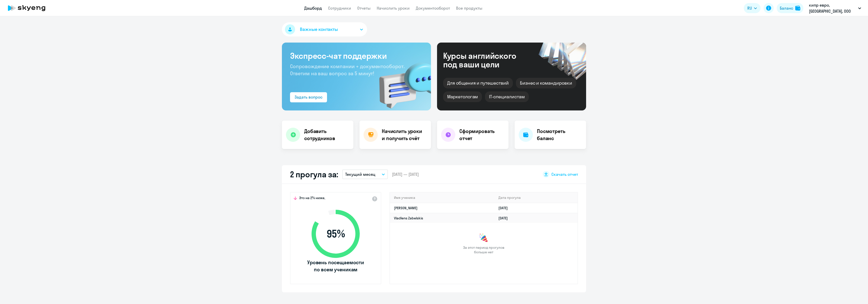 The image size is (868, 304). I want to click on h4: Посмотреть баланс, so click(560, 135).